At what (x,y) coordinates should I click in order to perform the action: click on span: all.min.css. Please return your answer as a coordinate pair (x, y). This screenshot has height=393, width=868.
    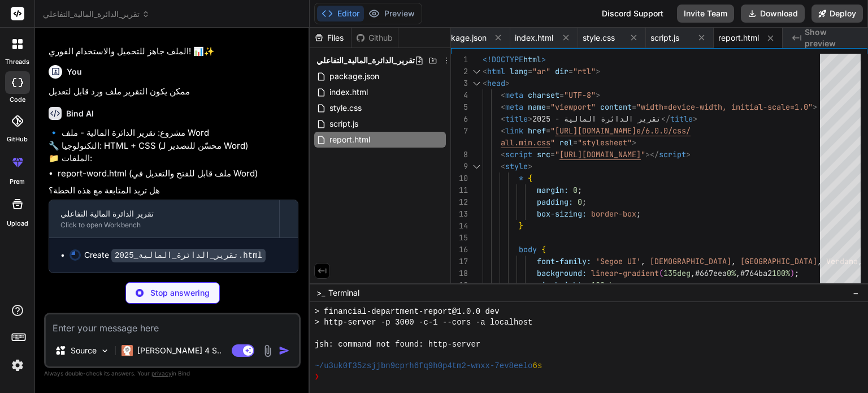
    Looking at the image, I should click on (526, 143).